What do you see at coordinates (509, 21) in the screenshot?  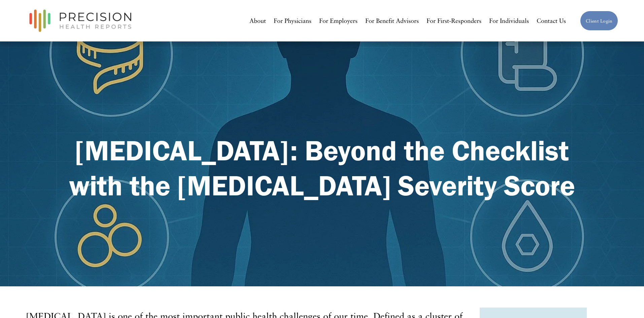 I see `a: For Individuals` at bounding box center [509, 21].